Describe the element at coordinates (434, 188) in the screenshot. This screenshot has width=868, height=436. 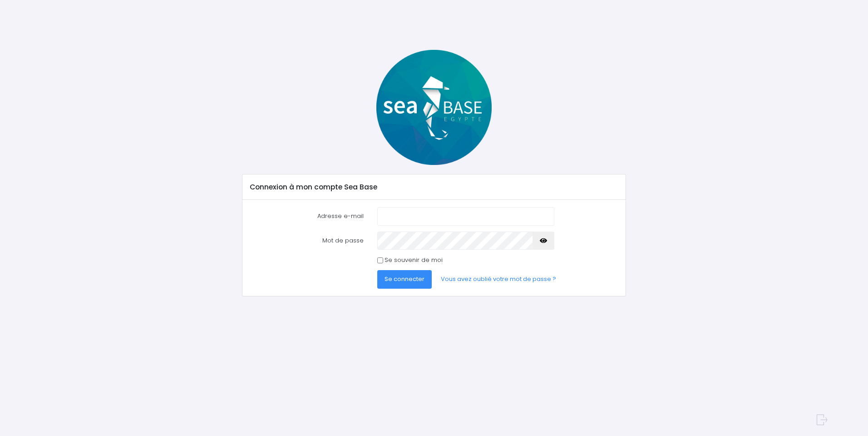
I see `div: Connexion à mon compte Sea Base` at that location.